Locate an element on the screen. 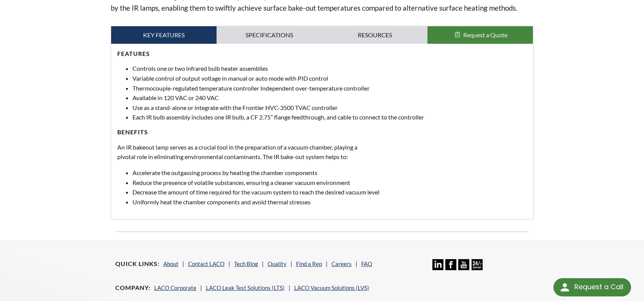 This screenshot has width=644, height=301. a: Quality is located at coordinates (277, 264).